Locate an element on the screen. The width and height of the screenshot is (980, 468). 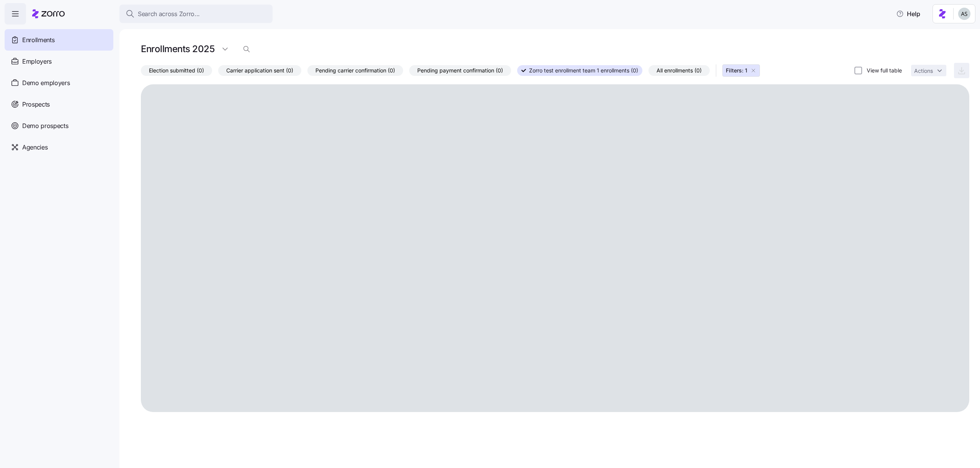
span: Pending carrier confirmation (0) is located at coordinates (356, 71).